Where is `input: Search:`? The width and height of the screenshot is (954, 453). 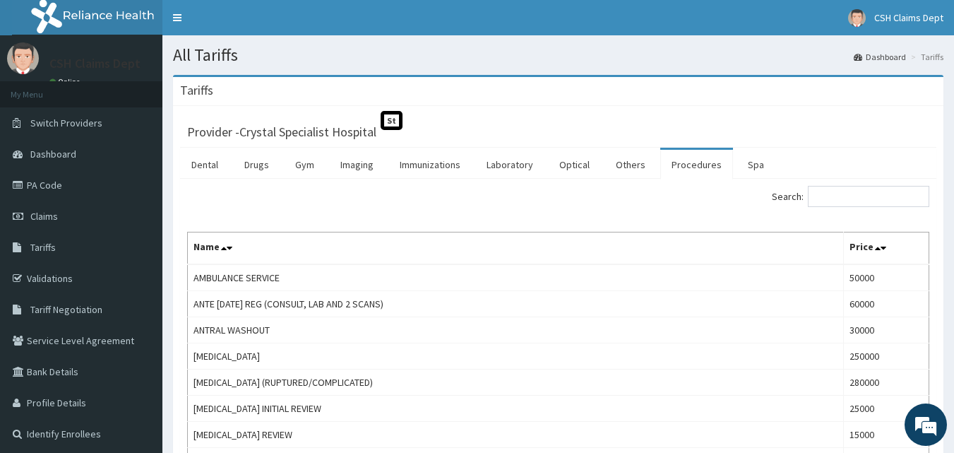
input: Search: is located at coordinates (869, 196).